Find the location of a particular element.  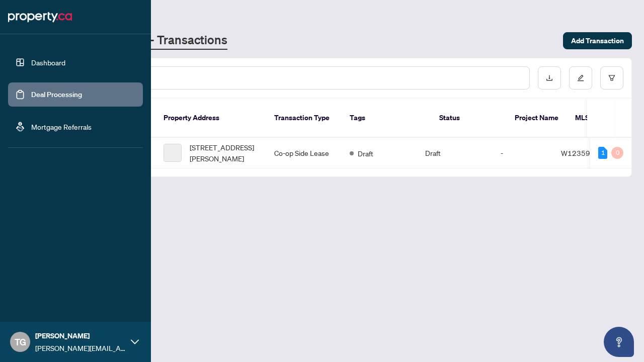

span: W12359126 is located at coordinates (582, 153).